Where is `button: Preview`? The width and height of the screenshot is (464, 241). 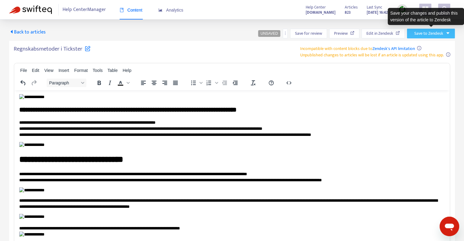 button: Preview is located at coordinates (344, 34).